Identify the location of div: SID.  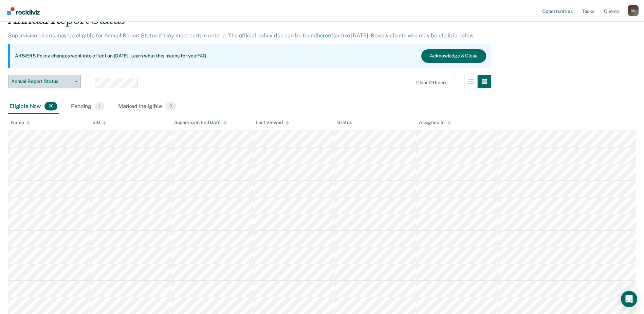
(99, 123).